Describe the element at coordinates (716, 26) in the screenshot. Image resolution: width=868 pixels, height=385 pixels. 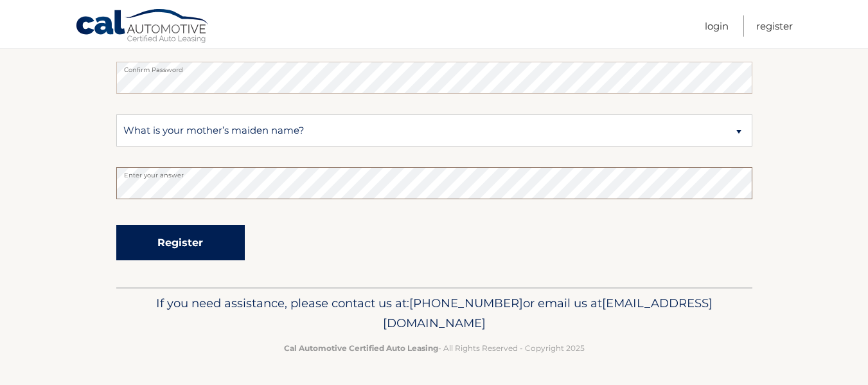
I see `a: Login` at that location.